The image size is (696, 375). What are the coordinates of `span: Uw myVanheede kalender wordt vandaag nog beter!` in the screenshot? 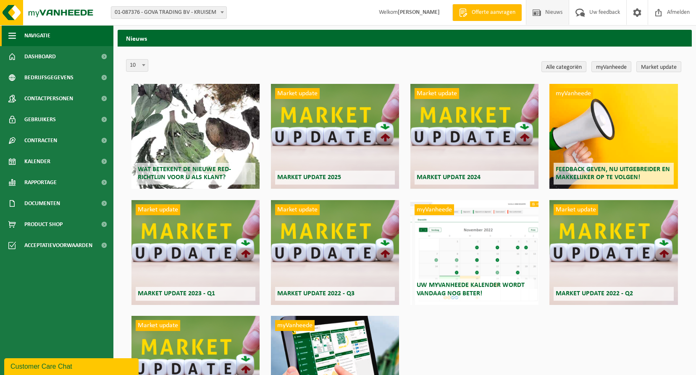 It's located at (470, 289).